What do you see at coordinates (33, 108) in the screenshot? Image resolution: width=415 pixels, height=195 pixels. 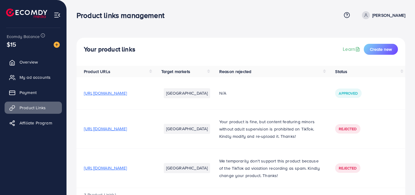 I see `span: Product Links` at bounding box center [33, 108].